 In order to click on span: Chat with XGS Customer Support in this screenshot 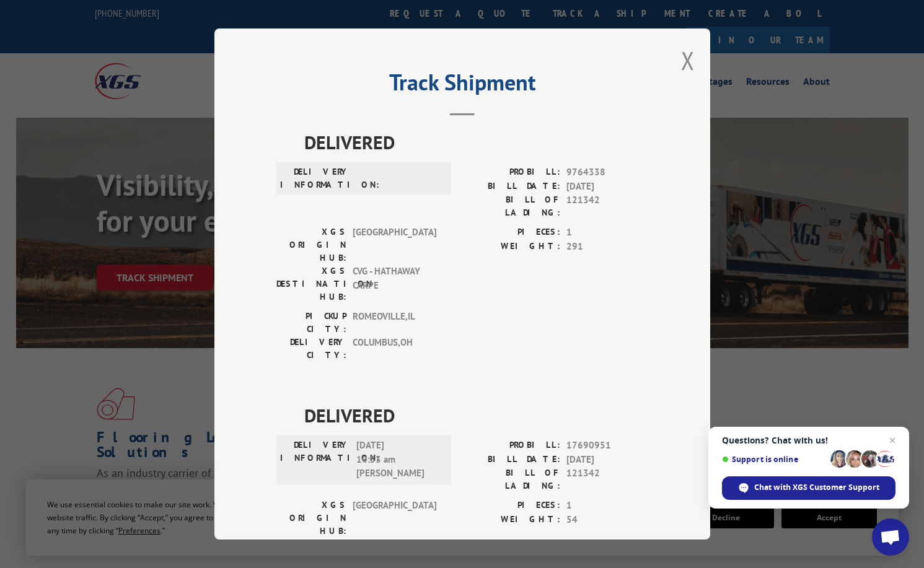, I will do `click(816, 488)`.